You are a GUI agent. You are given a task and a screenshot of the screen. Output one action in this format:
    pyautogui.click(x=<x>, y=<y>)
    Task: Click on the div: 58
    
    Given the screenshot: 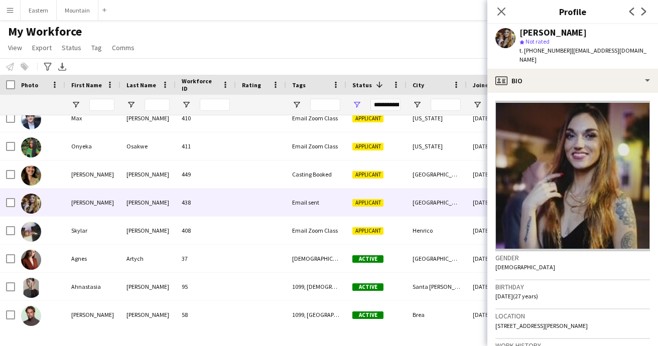 What is the action you would take?
    pyautogui.click(x=206, y=315)
    